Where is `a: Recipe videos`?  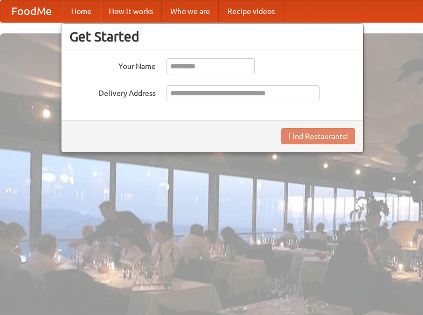
a: Recipe videos is located at coordinates (251, 11).